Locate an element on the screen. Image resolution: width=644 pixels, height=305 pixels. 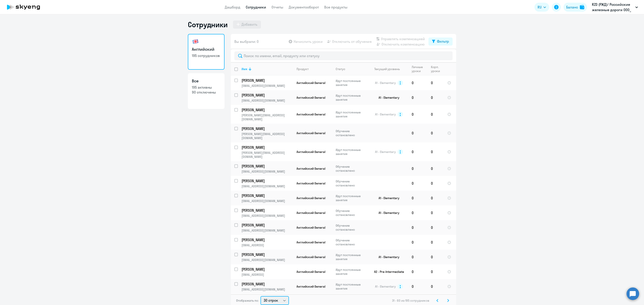
span: Вы выбрали: 0 is located at coordinates (246, 41).